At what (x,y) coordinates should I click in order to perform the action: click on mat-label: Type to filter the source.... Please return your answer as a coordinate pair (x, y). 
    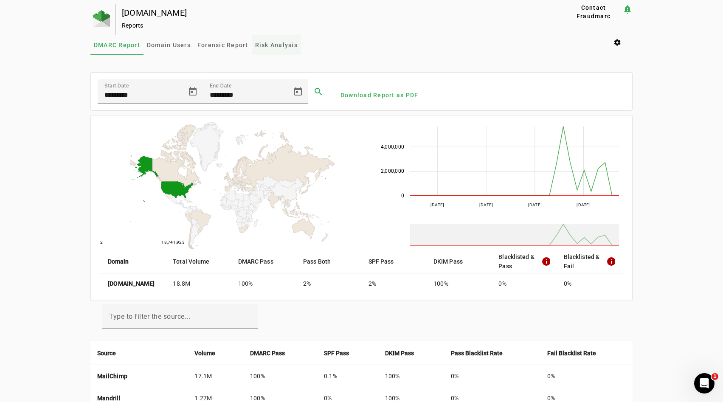
    Looking at the image, I should click on (149, 316).